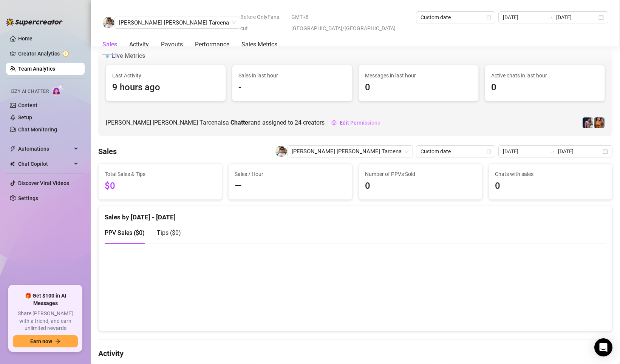 The image size is (620, 364). Describe the element at coordinates (125, 233) in the screenshot. I see `span: PPV Sales ( $0 )` at that location.